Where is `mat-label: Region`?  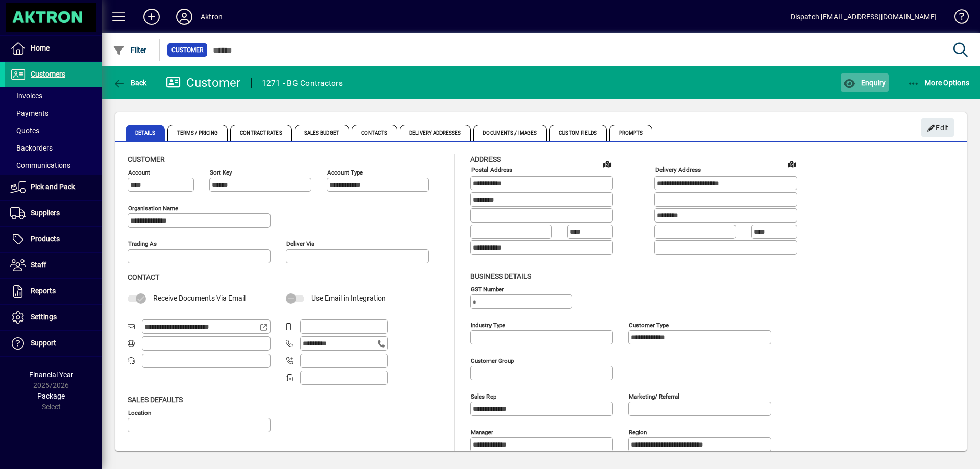 mat-label: Region is located at coordinates (637, 432).